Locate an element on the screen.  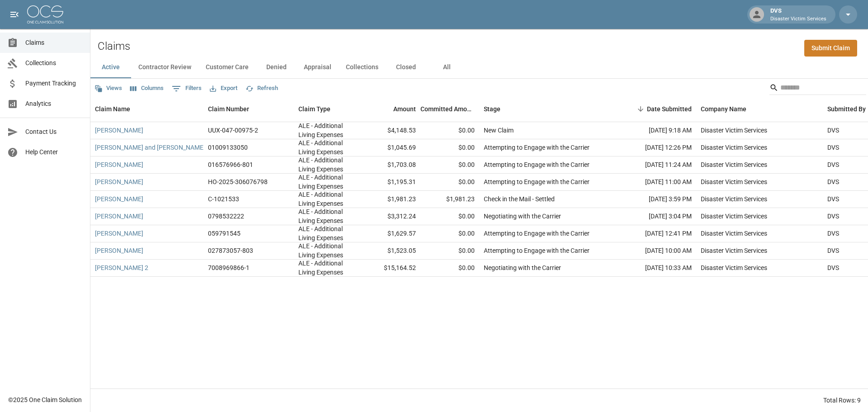
div: Committed Amount is located at coordinates (450, 109).